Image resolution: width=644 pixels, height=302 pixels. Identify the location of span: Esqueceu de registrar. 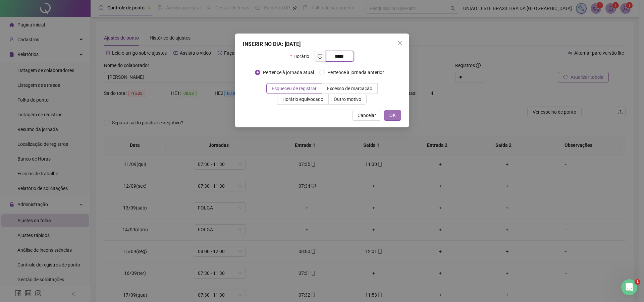
(294, 88).